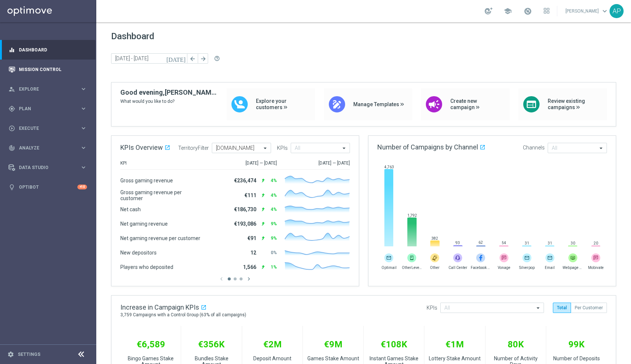 The height and width of the screenshot is (364, 631). Describe the element at coordinates (12, 109) in the screenshot. I see `i: gps_fixed` at that location.